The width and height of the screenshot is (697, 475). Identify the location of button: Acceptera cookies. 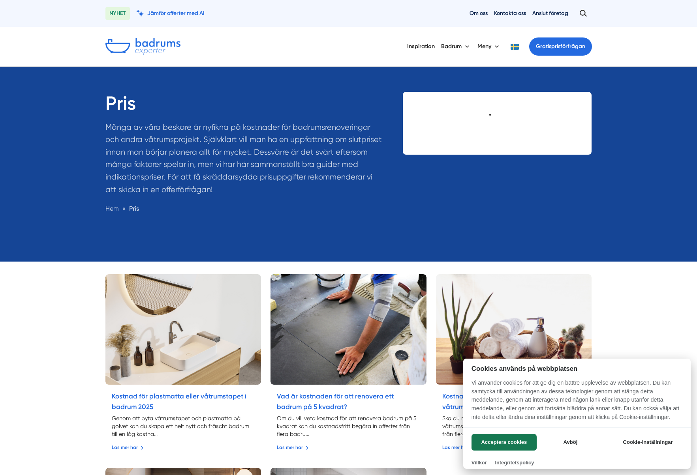
(504, 443).